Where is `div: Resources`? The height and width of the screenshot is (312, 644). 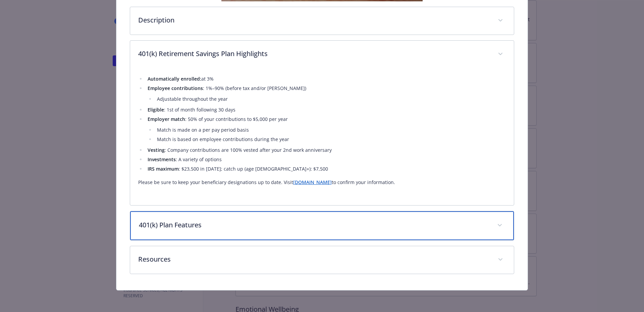 div: Resources is located at coordinates (322, 260).